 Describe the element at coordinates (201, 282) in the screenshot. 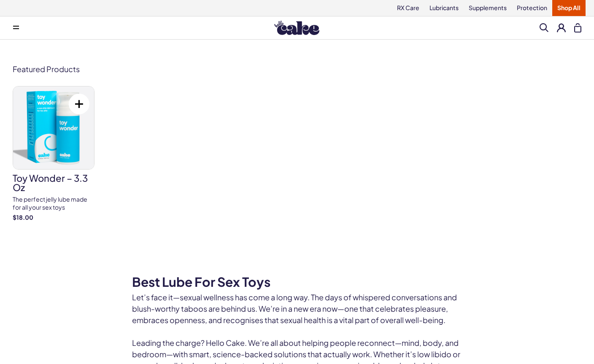

I see `b: Best Lube For Sex Toys` at that location.